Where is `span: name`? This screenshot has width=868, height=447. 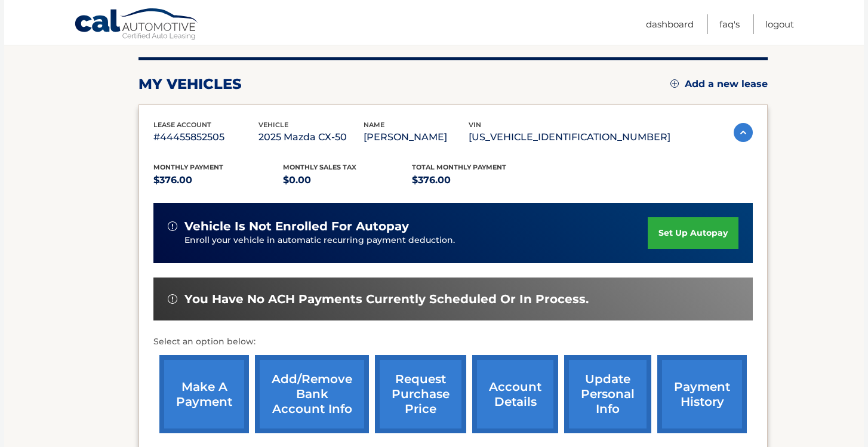
span: name is located at coordinates (373, 125).